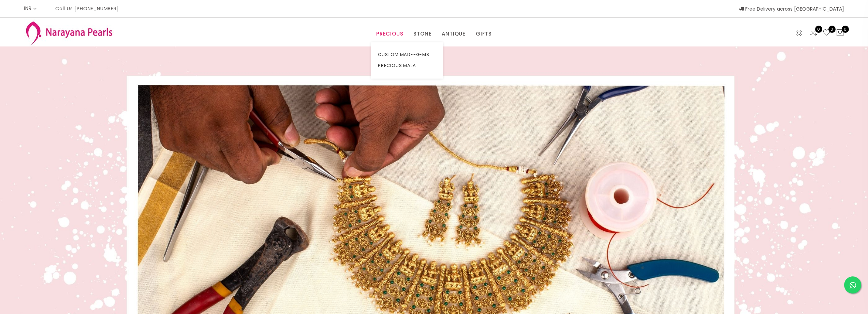 Image resolution: width=868 pixels, height=314 pixels. Describe the element at coordinates (483, 34) in the screenshot. I see `a: GIFTS` at that location.